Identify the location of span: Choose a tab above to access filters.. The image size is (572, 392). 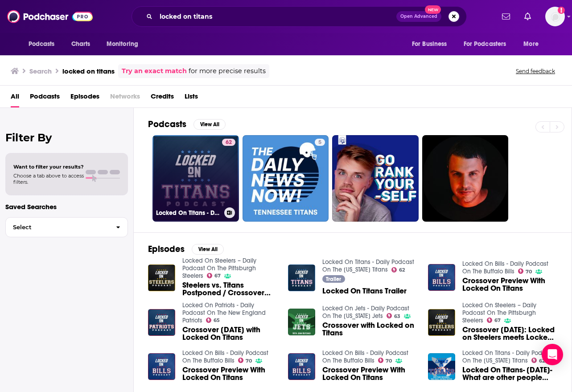
(49, 179).